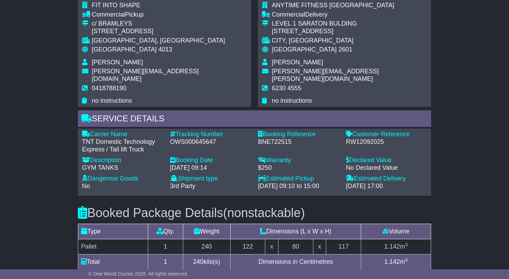  What do you see at coordinates (116, 5) in the screenshot?
I see `span: FIT INTO SHAPE` at bounding box center [116, 5].